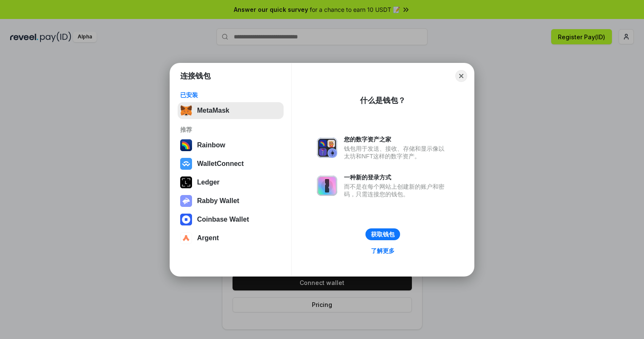 The image size is (644, 339). What do you see at coordinates (396, 177) in the screenshot?
I see `div: 一种新的登录方式` at bounding box center [396, 177].